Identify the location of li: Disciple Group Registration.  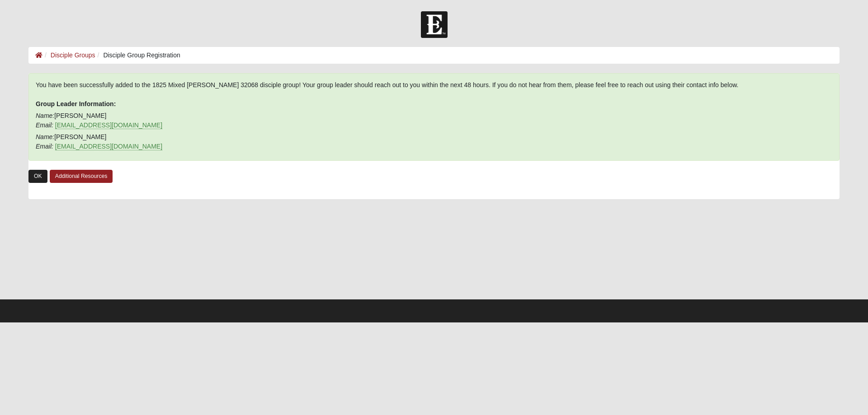
(138, 55).